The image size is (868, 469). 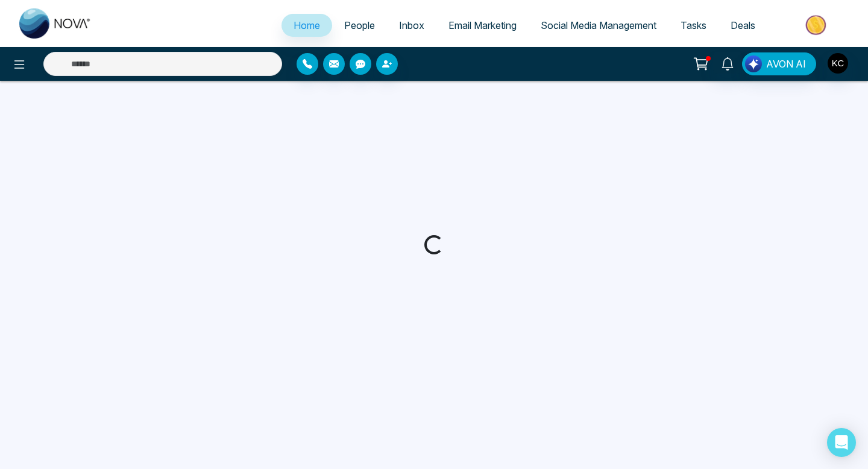 I want to click on span: AVON AI, so click(x=786, y=64).